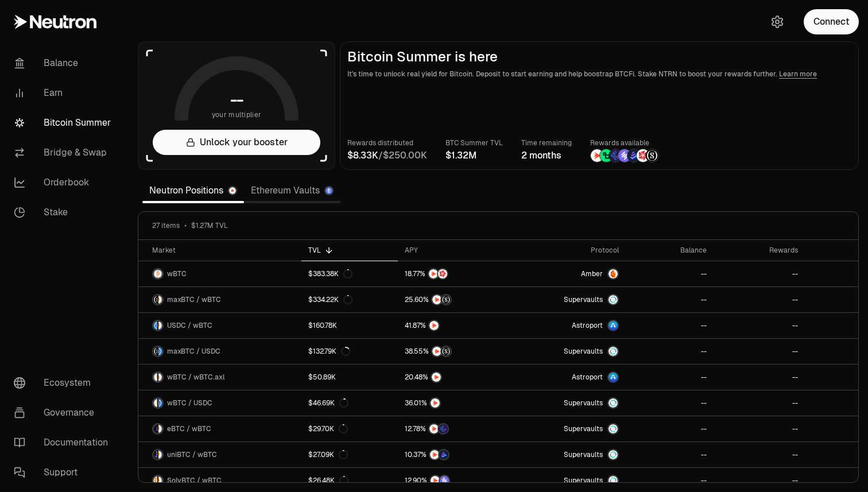  What do you see at coordinates (443, 274) in the screenshot?
I see `img: Mars Fragments` at bounding box center [443, 274].